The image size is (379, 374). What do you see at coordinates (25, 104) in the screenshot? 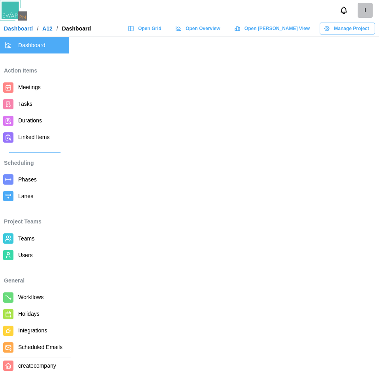
I see `span: Tasks` at bounding box center [25, 104].